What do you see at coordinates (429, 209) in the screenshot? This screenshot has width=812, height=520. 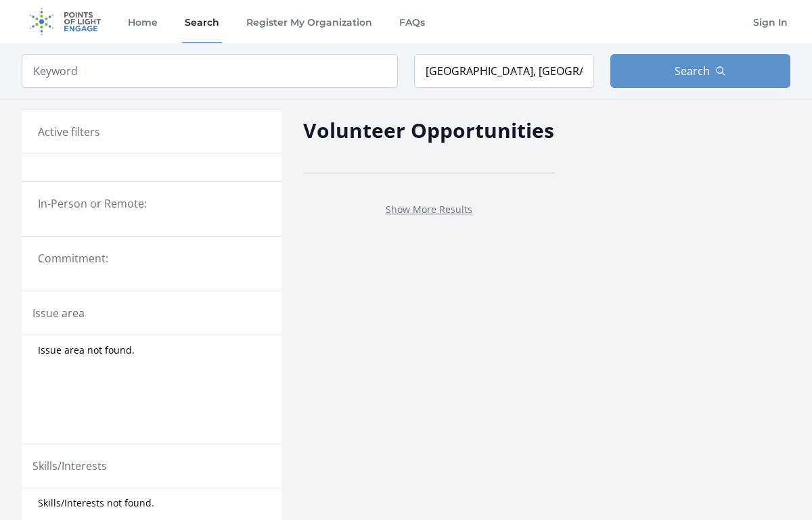 I see `a: Show More Results` at bounding box center [429, 209].